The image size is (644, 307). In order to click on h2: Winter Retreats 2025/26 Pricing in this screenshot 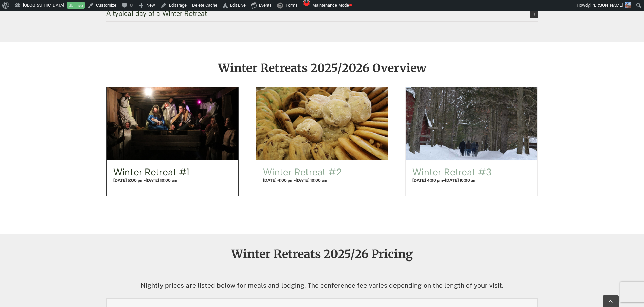, I will do `click(322, 254)`.